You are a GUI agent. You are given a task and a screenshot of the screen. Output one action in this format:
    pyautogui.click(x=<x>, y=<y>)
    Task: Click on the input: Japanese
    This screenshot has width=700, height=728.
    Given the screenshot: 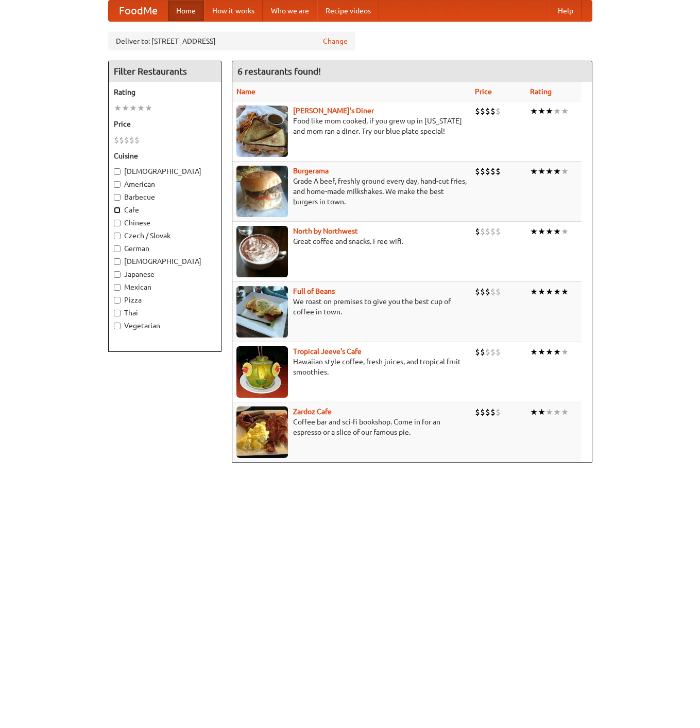 What is the action you would take?
    pyautogui.click(x=117, y=275)
    